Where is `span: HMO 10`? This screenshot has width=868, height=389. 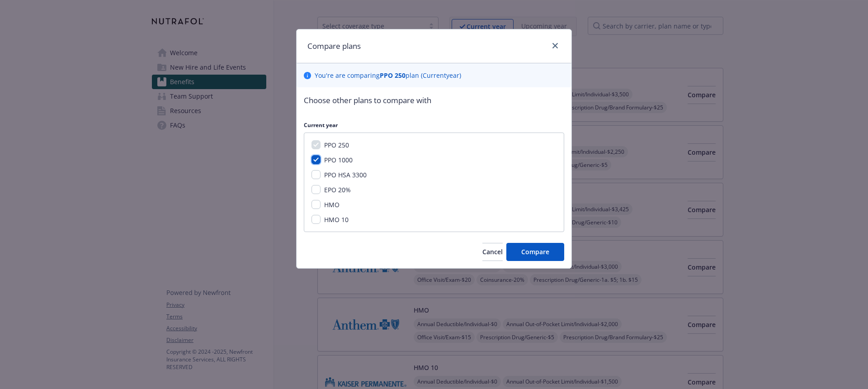
span: HMO 10 is located at coordinates (337, 220).